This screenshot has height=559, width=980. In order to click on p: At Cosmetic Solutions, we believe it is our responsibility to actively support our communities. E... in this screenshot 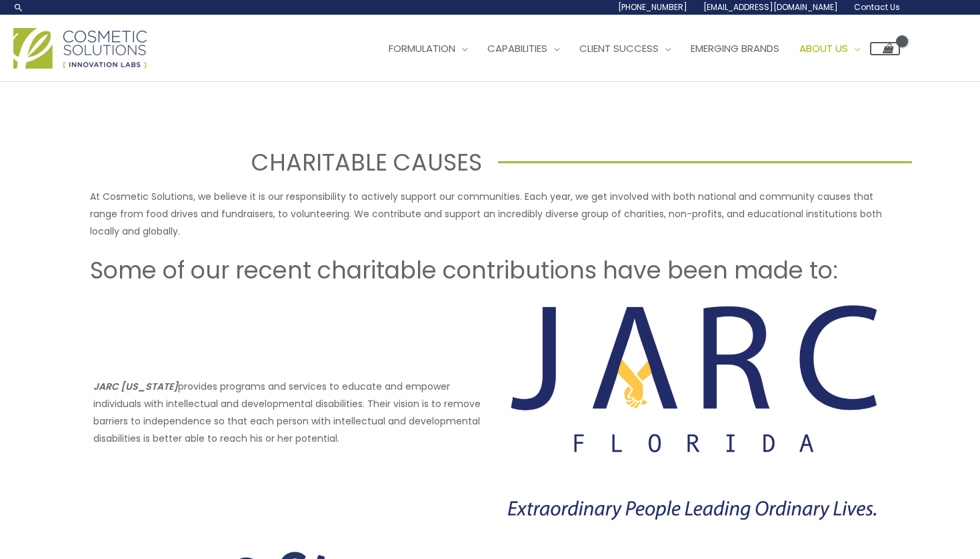, I will do `click(490, 214)`.